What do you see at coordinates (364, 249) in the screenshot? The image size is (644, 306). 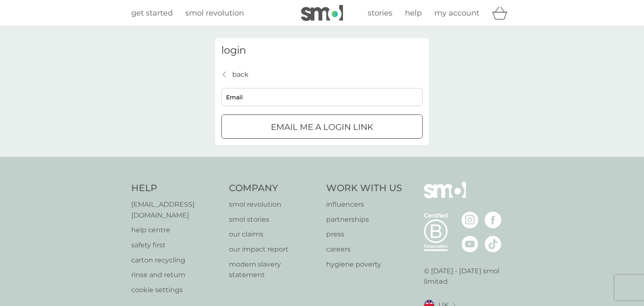 I see `p: careers` at bounding box center [364, 249].